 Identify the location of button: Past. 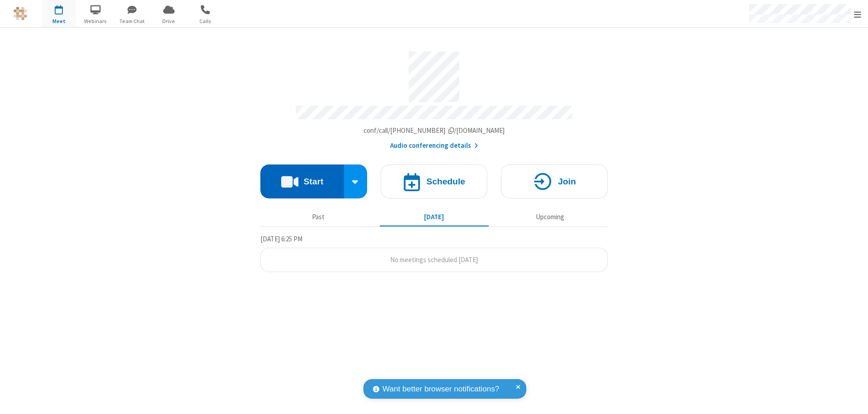
(318, 217).